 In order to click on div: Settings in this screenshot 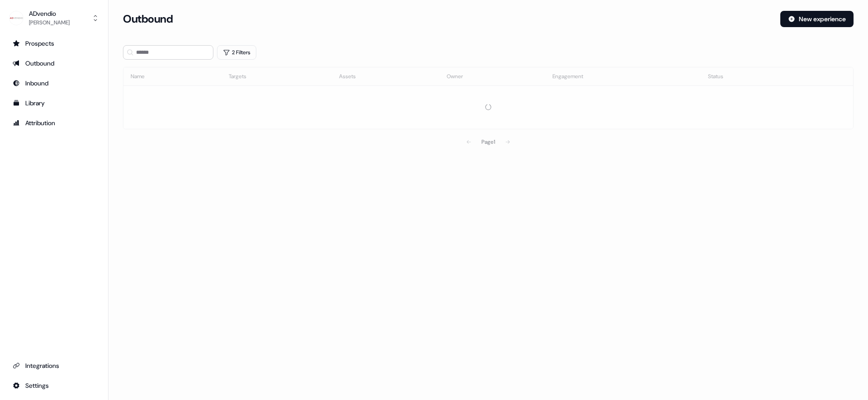, I will do `click(53, 385)`.